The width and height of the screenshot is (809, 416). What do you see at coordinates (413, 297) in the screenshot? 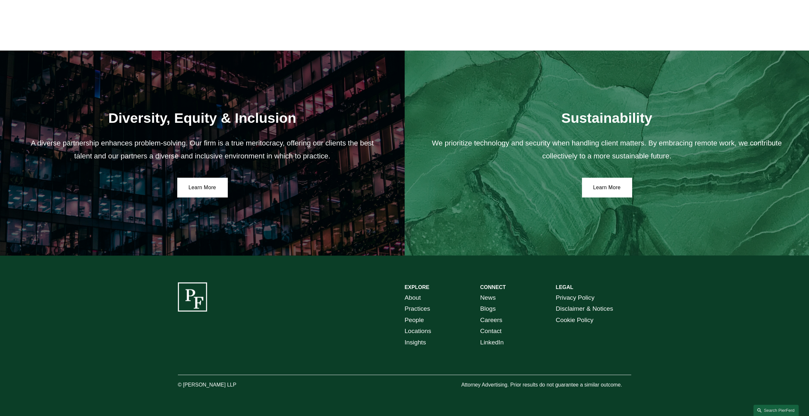
I see `a: About` at bounding box center [413, 297].